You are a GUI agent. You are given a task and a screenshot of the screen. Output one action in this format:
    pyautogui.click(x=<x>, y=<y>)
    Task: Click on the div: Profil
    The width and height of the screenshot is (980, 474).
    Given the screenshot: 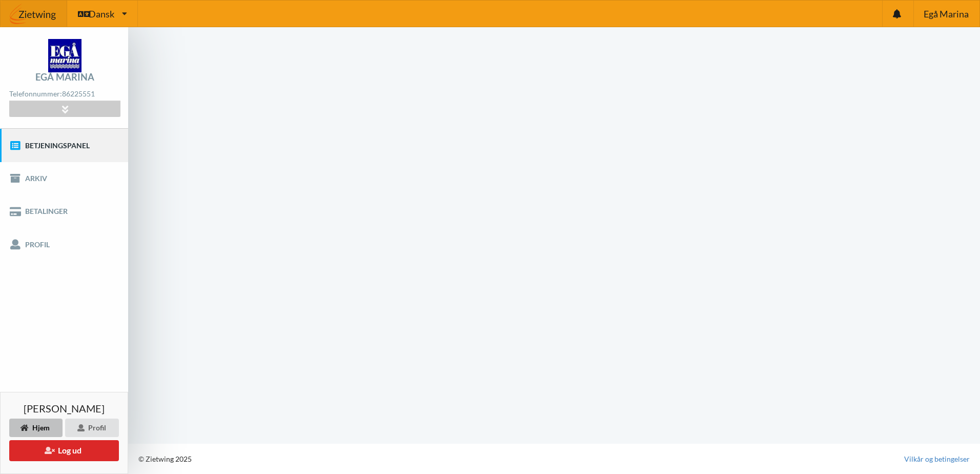 What is the action you would take?
    pyautogui.click(x=92, y=428)
    